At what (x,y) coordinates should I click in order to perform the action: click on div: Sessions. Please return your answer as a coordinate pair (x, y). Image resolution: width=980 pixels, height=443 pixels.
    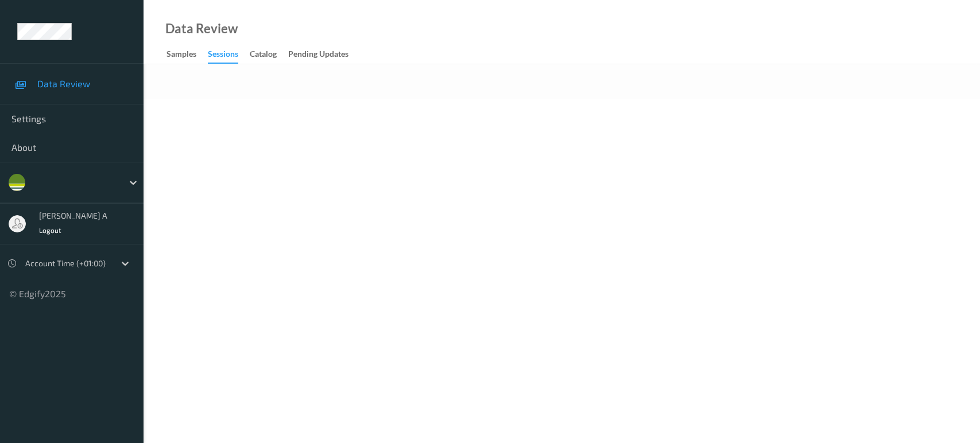
    Looking at the image, I should click on (222, 56).